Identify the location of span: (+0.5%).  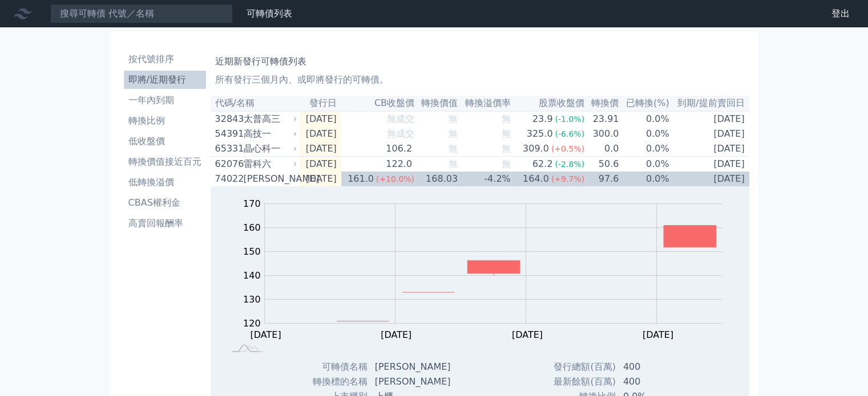
(567, 149).